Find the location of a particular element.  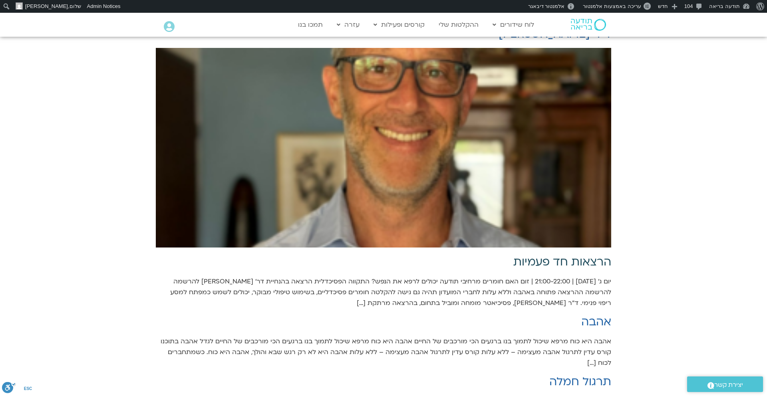

a: עזרה is located at coordinates (348, 25).